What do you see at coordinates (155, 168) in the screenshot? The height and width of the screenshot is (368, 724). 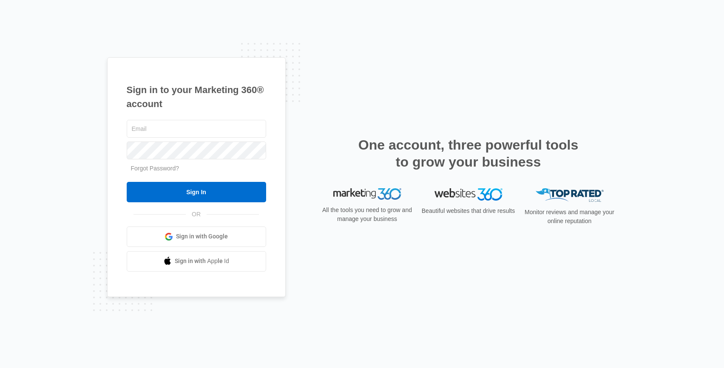 I see `a: Forgot Password?` at bounding box center [155, 168].